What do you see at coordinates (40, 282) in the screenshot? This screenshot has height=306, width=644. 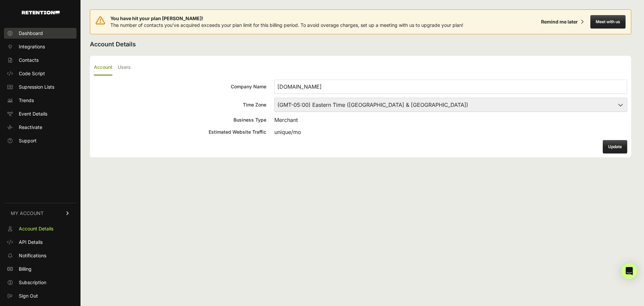 I see `a: Subscription` at bounding box center [40, 282].